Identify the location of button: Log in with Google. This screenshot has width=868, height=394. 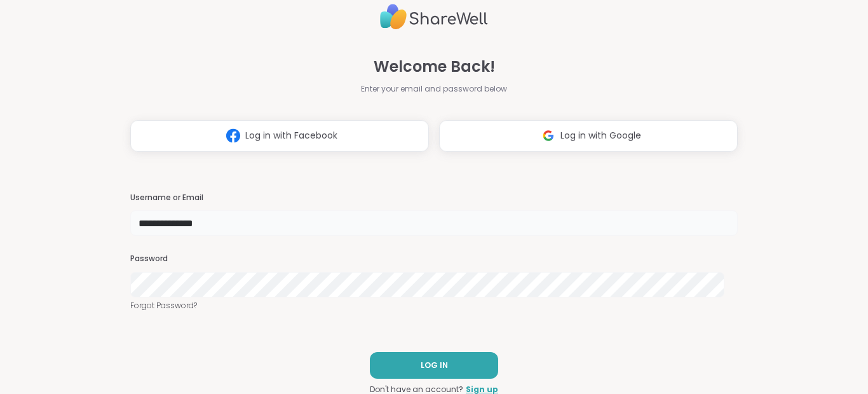
(589, 136).